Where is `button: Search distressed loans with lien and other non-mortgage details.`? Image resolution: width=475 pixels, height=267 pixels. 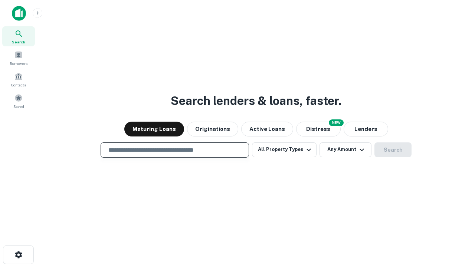
button: Search distressed loans with lien and other non-mortgage details. is located at coordinates (318, 129).